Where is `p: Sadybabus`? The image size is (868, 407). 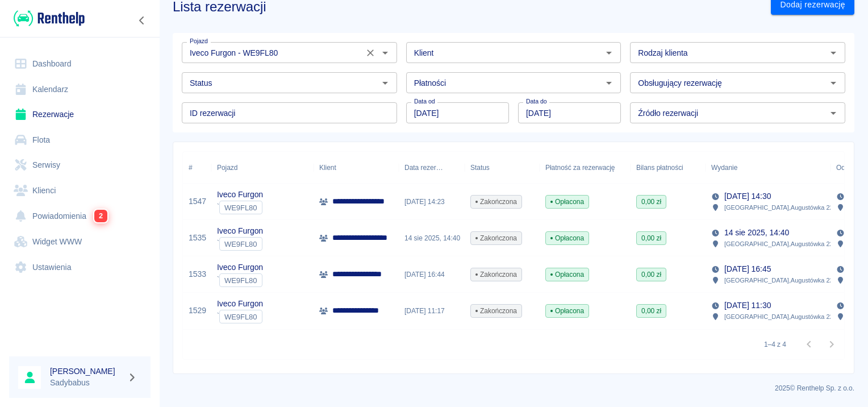 p: Sadybabus is located at coordinates (86, 382).